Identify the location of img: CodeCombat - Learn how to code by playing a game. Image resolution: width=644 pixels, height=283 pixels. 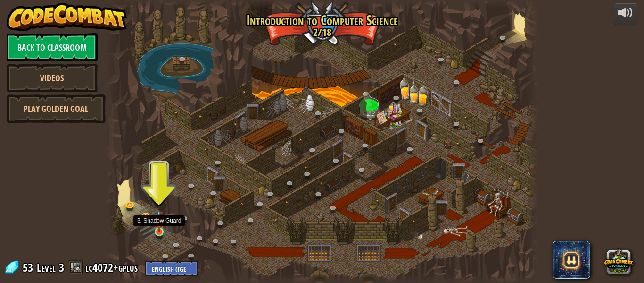
(67, 17).